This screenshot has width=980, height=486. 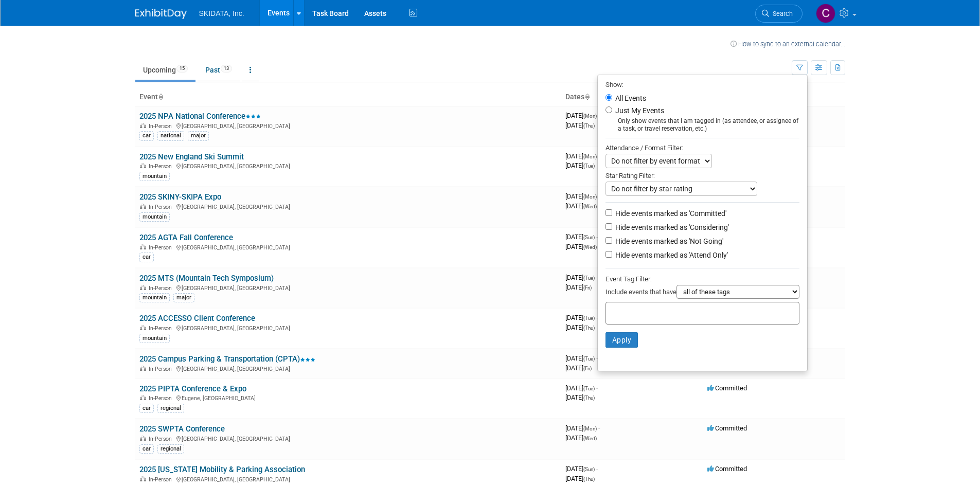 What do you see at coordinates (589, 397) in the screenshot?
I see `span: (Thu)` at bounding box center [589, 397].